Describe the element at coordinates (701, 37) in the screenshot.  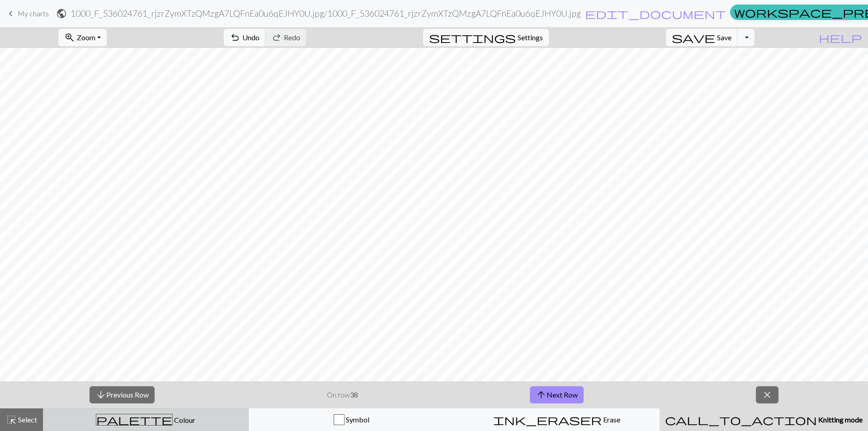
I see `button: Save` at that location.